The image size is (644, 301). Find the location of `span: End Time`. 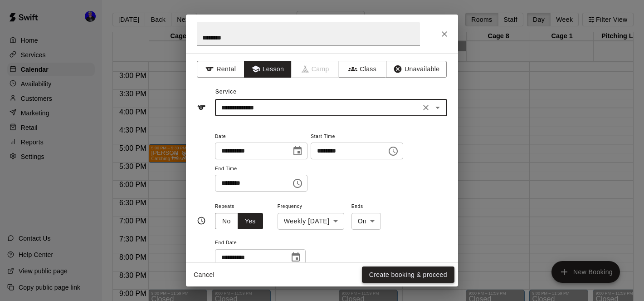

span: End Time is located at coordinates (261, 169).